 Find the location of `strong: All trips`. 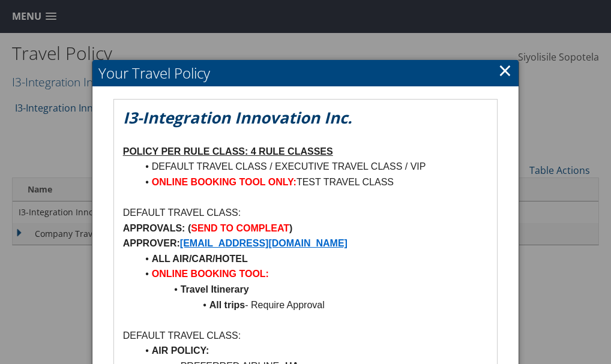

strong: All trips is located at coordinates (228, 304).